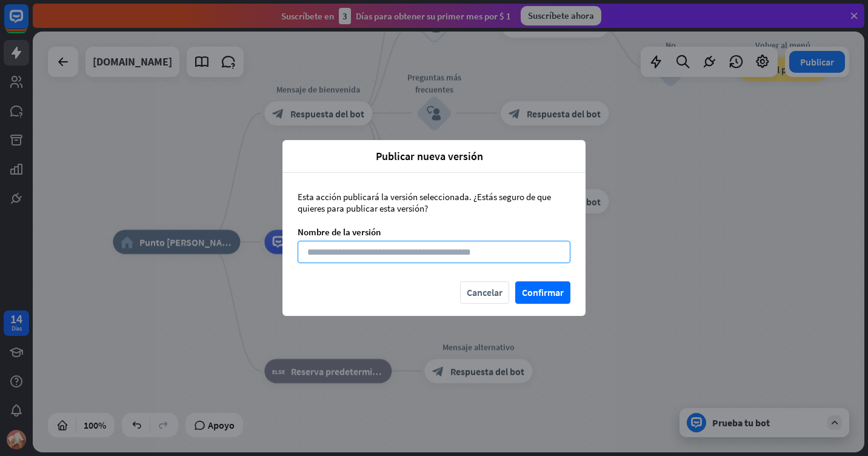 The width and height of the screenshot is (868, 456). What do you see at coordinates (434, 232) in the screenshot?
I see `div: Nombre de la versión` at bounding box center [434, 232].